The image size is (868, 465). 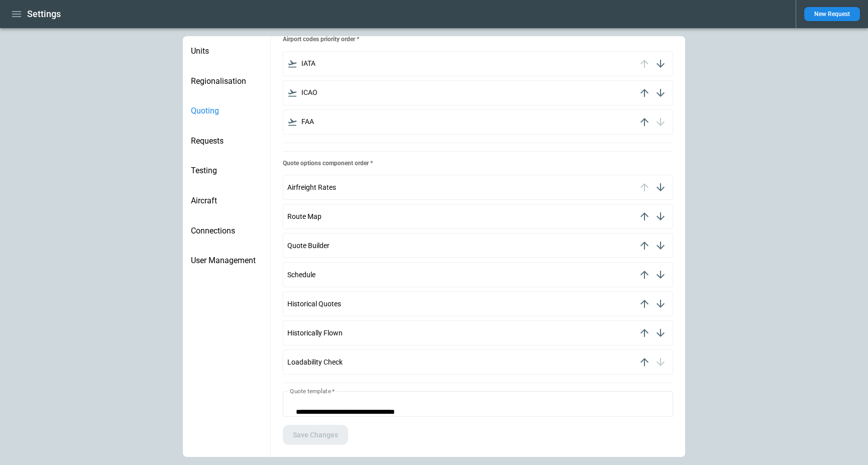 I want to click on span: Regionalisation, so click(x=227, y=81).